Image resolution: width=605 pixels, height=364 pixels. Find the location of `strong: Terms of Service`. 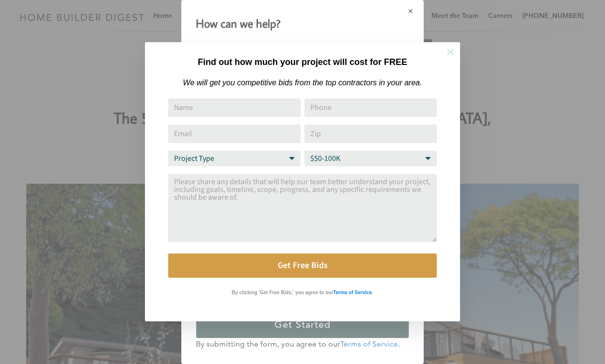

strong: Terms of Service is located at coordinates (352, 292).